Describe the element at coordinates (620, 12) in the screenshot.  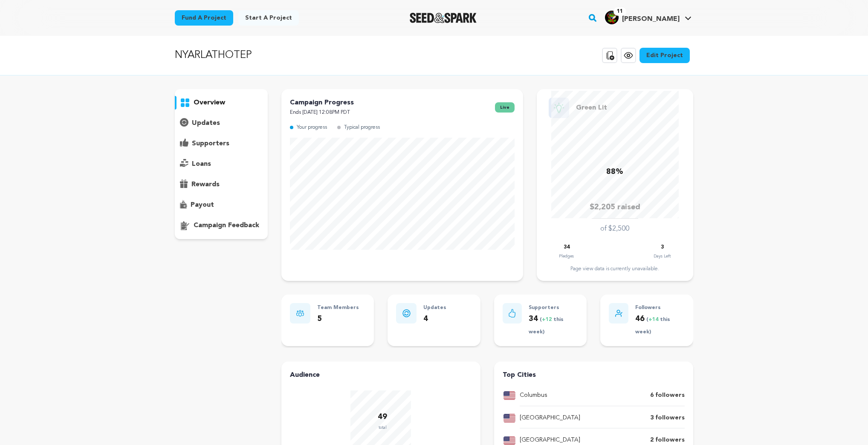
I see `span: 11` at that location.